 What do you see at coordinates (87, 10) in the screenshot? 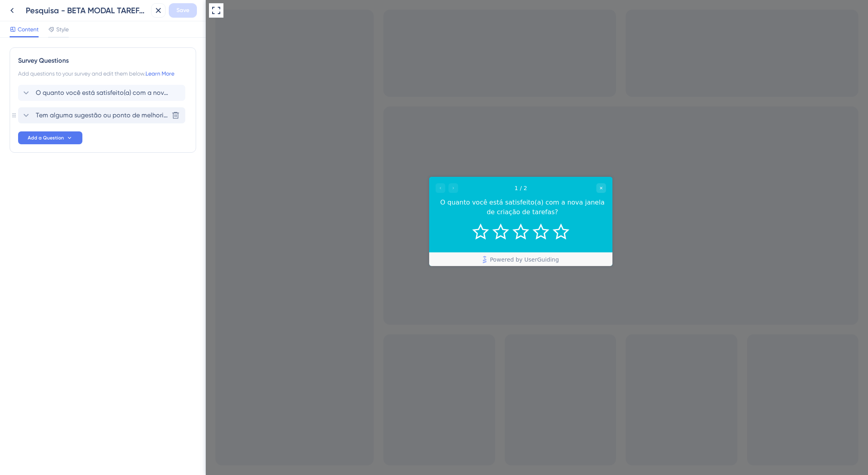
I see `div: Pesquisa - BETA MODAL TAREFAS` at bounding box center [87, 10].